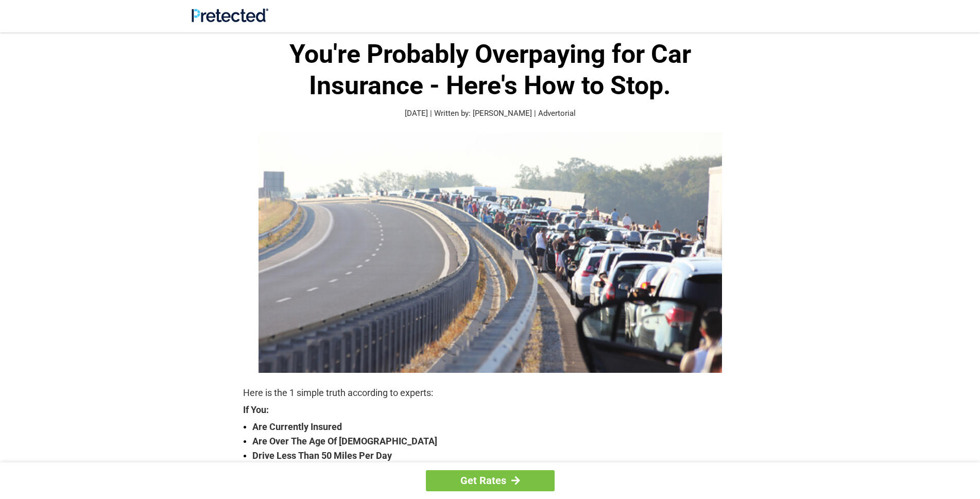 Image resolution: width=980 pixels, height=499 pixels. Describe the element at coordinates (229, 19) in the screenshot. I see `a: Site Logo` at that location.